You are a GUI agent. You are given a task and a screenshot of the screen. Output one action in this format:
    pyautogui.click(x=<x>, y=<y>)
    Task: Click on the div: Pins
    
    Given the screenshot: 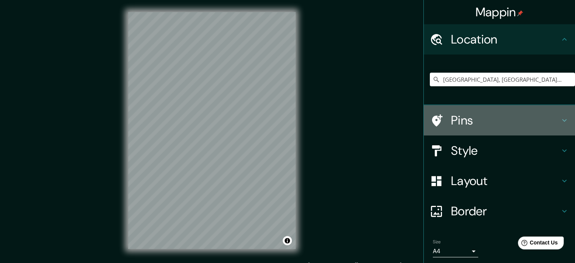 What is the action you would take?
    pyautogui.click(x=500, y=120)
    